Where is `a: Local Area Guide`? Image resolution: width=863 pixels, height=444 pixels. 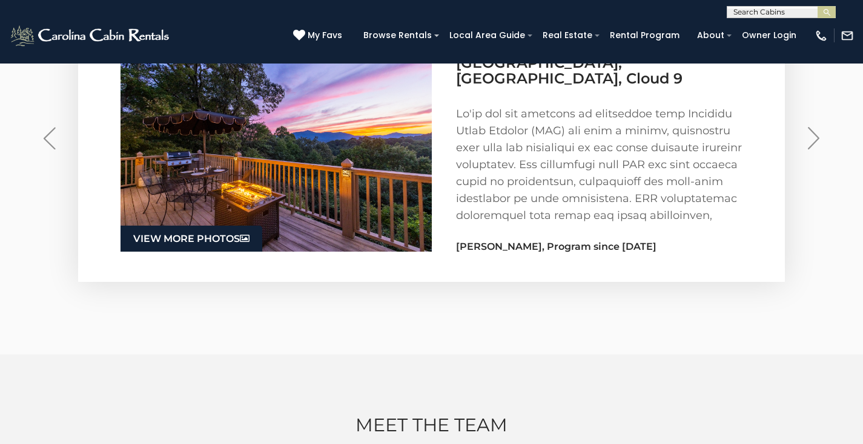
a: Local Area Guide is located at coordinates (487, 35).